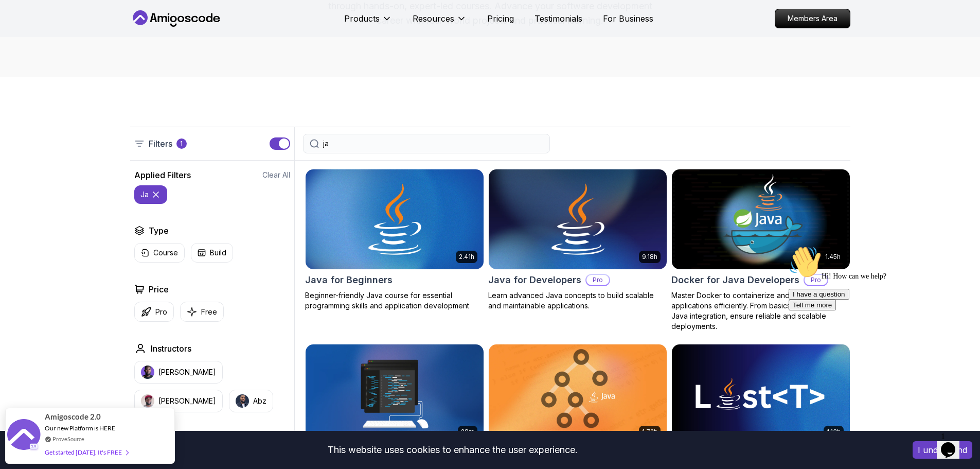 Image resolution: width=980 pixels, height=469 pixels. What do you see at coordinates (453, 451) in the screenshot?
I see `div: This website uses cookies to enhance the user experience.` at bounding box center [453, 451].